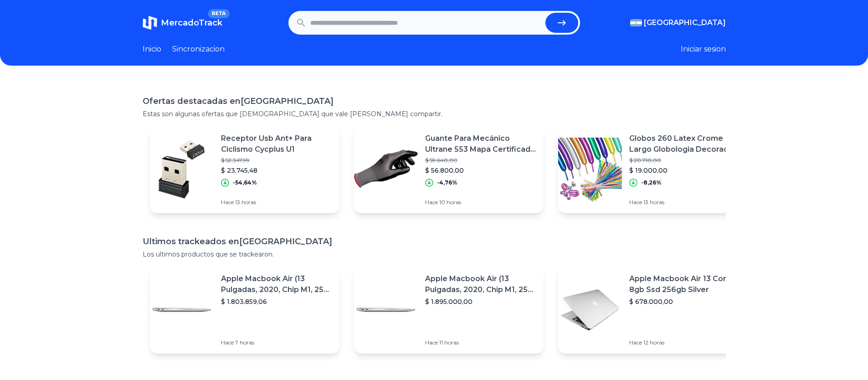 The image size is (868, 380). What do you see at coordinates (277, 302) in the screenshot?
I see `p: $ 1.803.859,06` at bounding box center [277, 302].